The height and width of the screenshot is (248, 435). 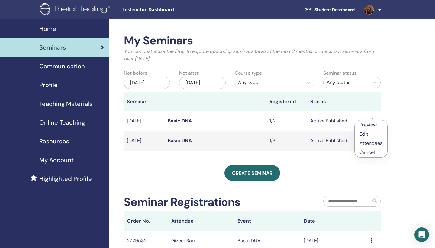 What do you see at coordinates (370, 10) in the screenshot?
I see `img: default.jpg` at bounding box center [370, 10].